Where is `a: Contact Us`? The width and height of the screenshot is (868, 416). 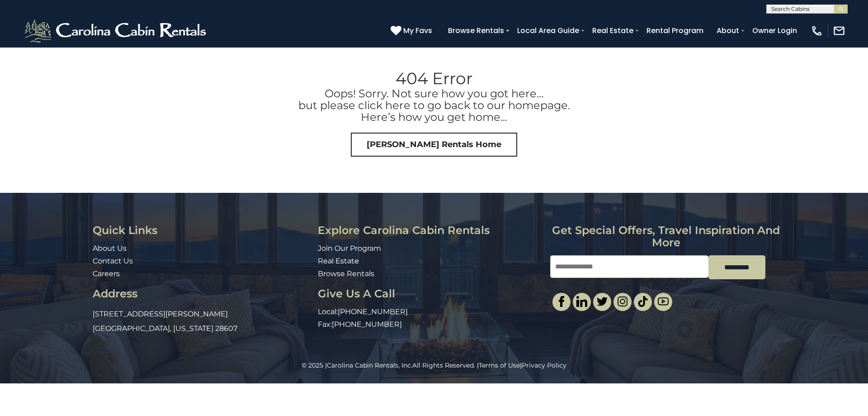 a: Contact Us is located at coordinates (113, 261).